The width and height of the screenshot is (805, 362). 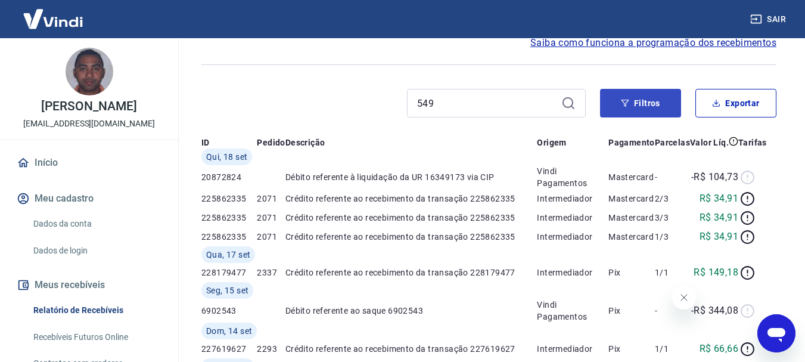 I want to click on p: 2293, so click(x=271, y=349).